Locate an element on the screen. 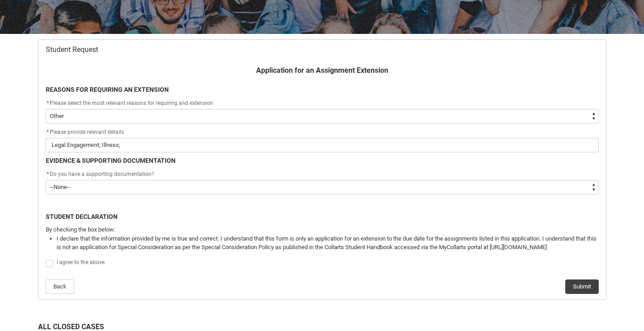 The height and width of the screenshot is (331, 644). span: Student Request is located at coordinates (72, 49).